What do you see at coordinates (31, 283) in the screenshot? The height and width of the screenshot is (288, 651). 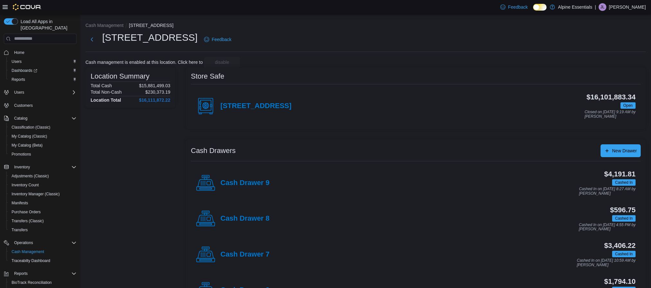 I see `a: BioTrack Reconciliation` at bounding box center [31, 283].